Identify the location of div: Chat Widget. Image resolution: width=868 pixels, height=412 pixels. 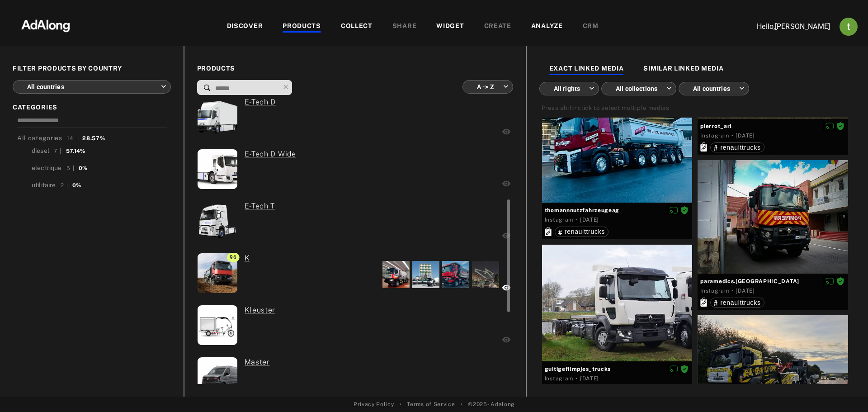
(846, 390).